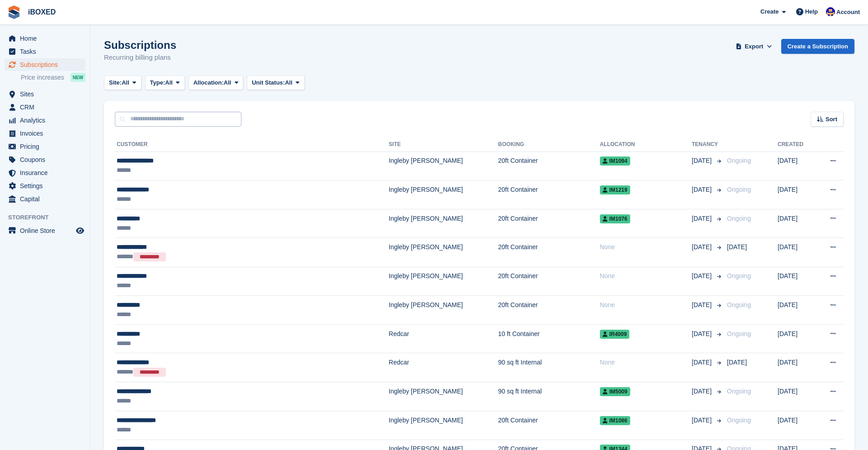 The image size is (868, 450). Describe the element at coordinates (47, 51) in the screenshot. I see `span: Tasks` at that location.